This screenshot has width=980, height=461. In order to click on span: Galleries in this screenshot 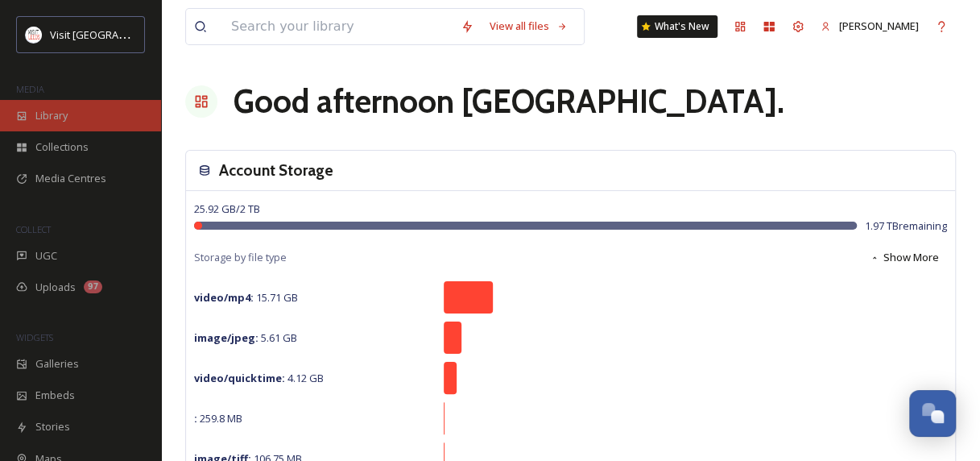, I will do `click(57, 363)`.